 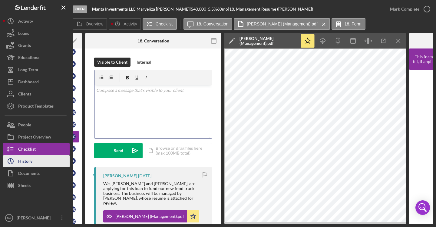 I want to click on button: People, so click(x=36, y=125).